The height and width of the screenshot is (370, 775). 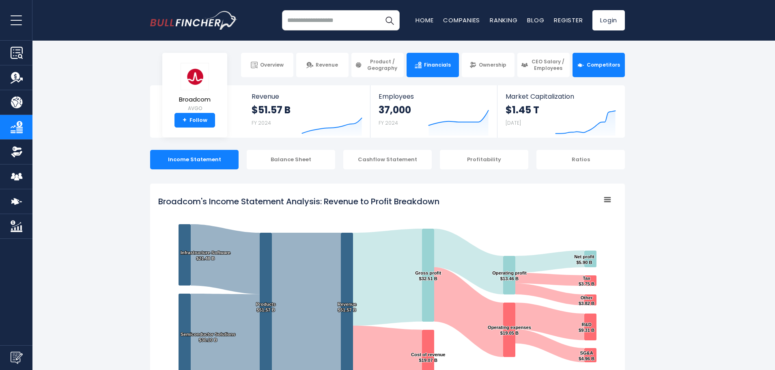 What do you see at coordinates (434, 111) in the screenshot?
I see `a: Employees 37,000 FY 2024` at bounding box center [434, 111].